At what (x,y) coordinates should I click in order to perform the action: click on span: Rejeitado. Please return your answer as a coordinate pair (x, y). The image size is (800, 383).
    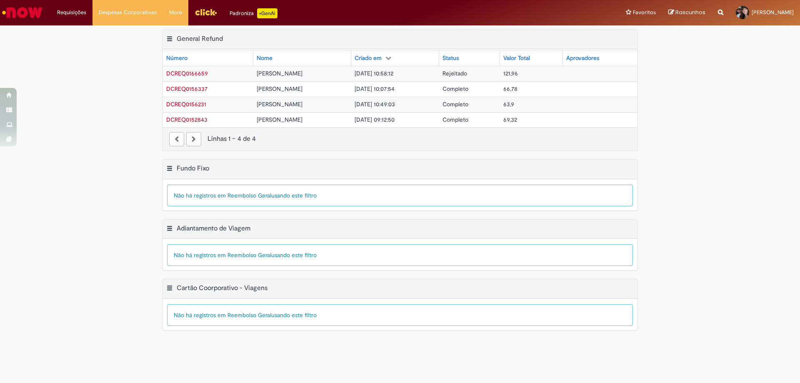
    Looking at the image, I should click on (454, 73).